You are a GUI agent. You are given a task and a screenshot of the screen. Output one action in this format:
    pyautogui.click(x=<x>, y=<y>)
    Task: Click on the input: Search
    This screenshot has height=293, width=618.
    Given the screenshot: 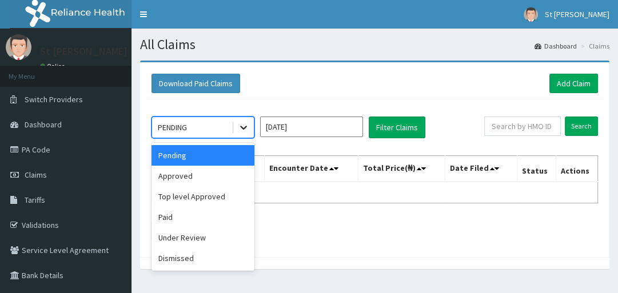 What is the action you would take?
    pyautogui.click(x=581, y=126)
    